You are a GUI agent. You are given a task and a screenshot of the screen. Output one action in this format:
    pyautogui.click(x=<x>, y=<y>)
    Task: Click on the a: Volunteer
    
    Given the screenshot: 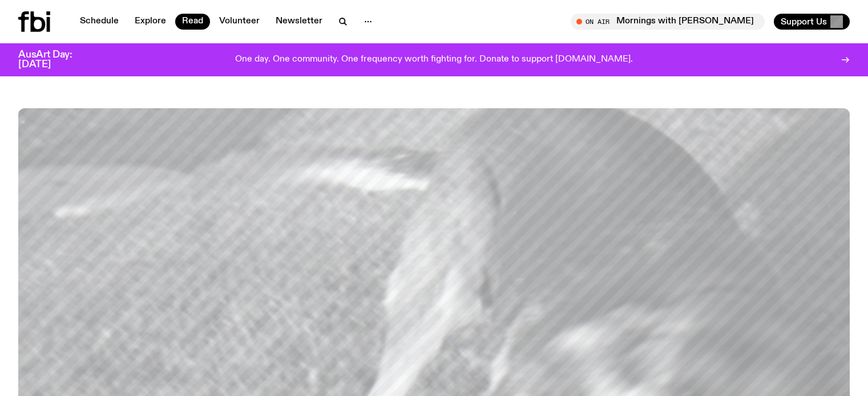 What is the action you would take?
    pyautogui.click(x=239, y=22)
    